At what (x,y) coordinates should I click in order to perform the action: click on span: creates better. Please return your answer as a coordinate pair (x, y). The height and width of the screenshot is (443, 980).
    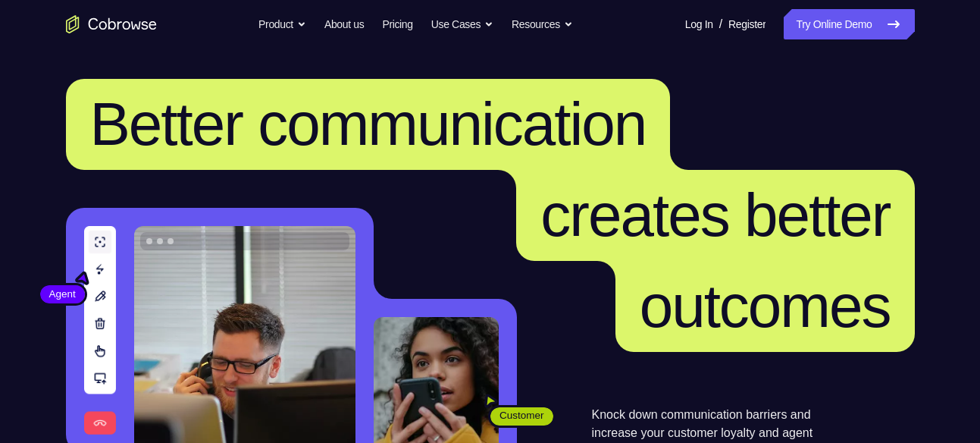
    Looking at the image, I should click on (715, 215).